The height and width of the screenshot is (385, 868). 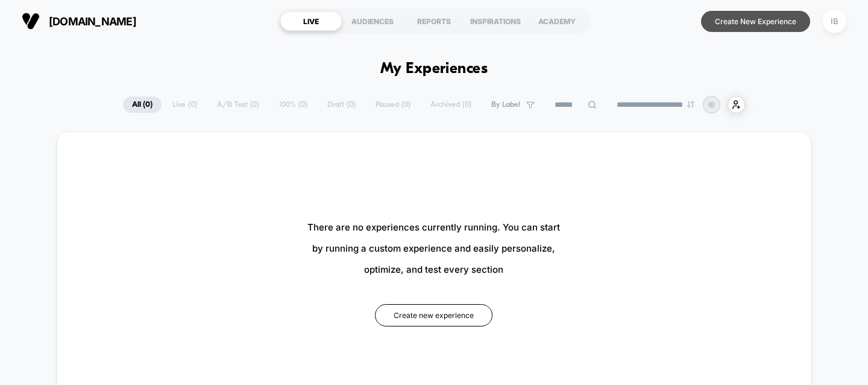 I want to click on span: There are no experiences currently running. You can start by running a custom experience and easi..., so click(x=434, y=248).